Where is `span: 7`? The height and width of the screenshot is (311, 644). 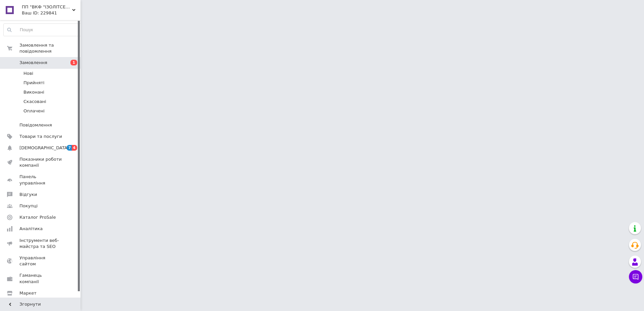
span: 7 is located at coordinates (69, 147).